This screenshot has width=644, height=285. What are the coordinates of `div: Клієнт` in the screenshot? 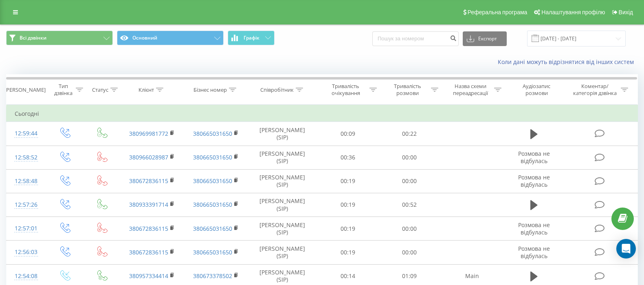 It's located at (146, 90).